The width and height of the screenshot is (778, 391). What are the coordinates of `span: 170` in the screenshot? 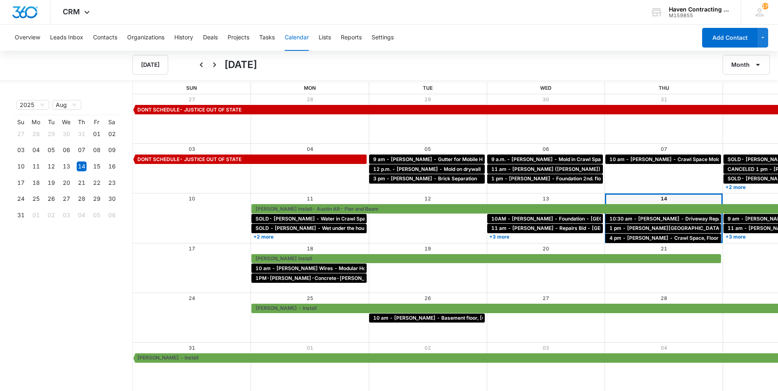 It's located at (765, 6).